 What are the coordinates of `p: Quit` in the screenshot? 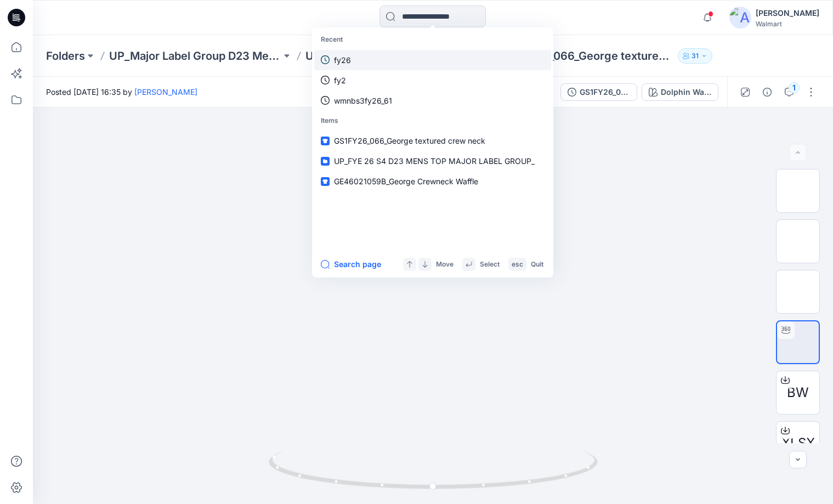 It's located at (537, 264).